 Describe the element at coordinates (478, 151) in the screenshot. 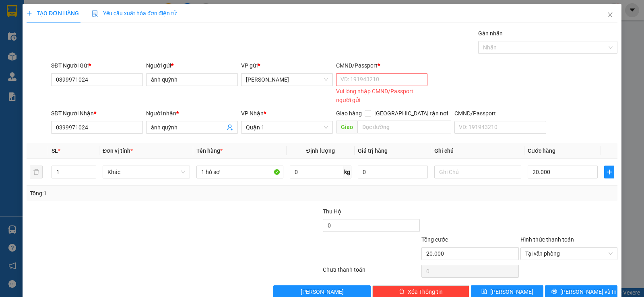

I see `th: Ghi chú` at that location.